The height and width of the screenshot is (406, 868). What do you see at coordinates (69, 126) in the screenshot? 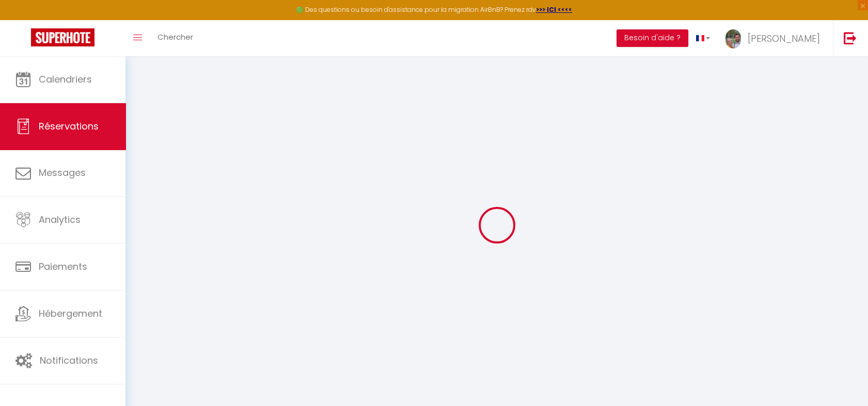
I see `span: Réservations` at bounding box center [69, 126].